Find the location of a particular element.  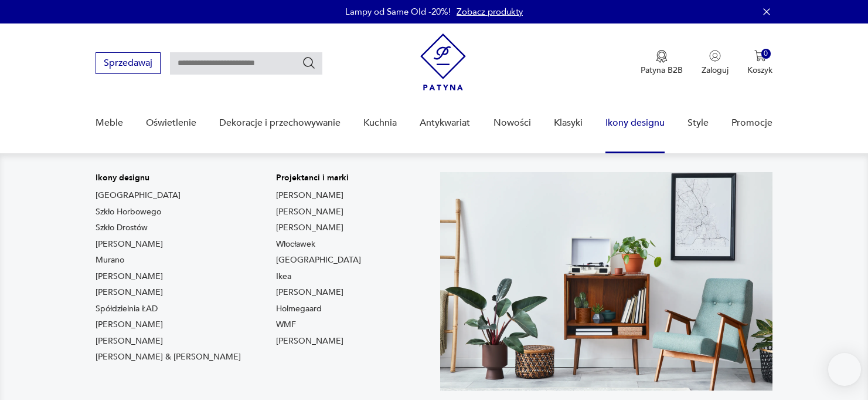

a: Zobacz produkty is located at coordinates (489, 12).